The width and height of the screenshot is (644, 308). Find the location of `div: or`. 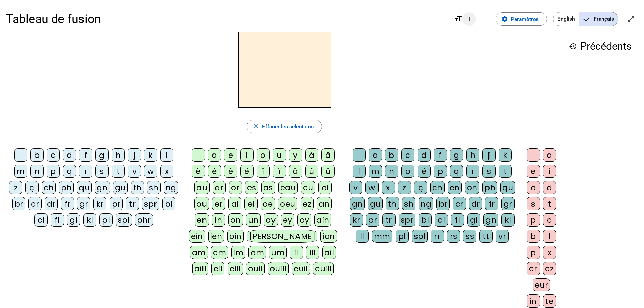

div: or is located at coordinates (235, 187).